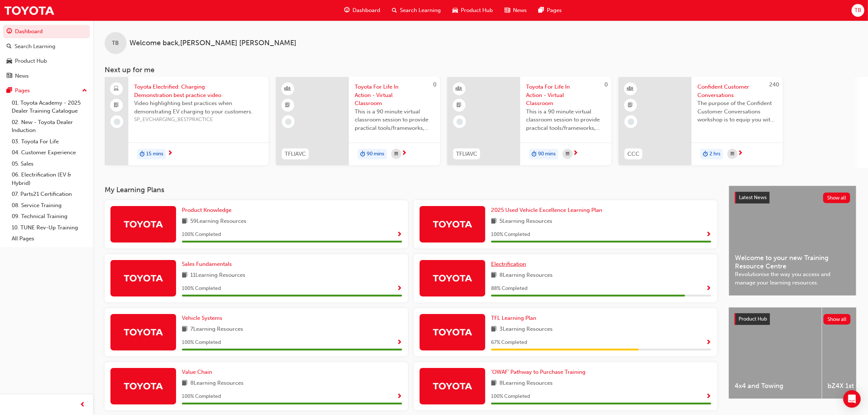 Image resolution: width=868 pixels, height=415 pixels. I want to click on a: 4x4 and Towing, so click(775, 353).